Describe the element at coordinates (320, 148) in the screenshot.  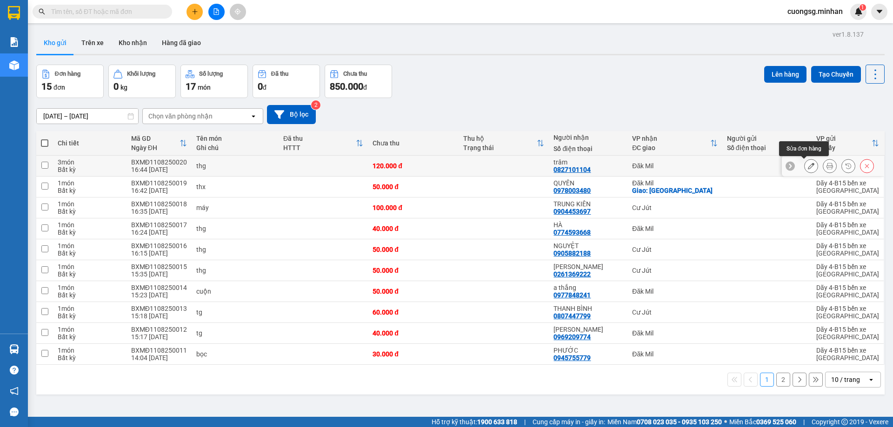
I see `div: HTTT` at that location.